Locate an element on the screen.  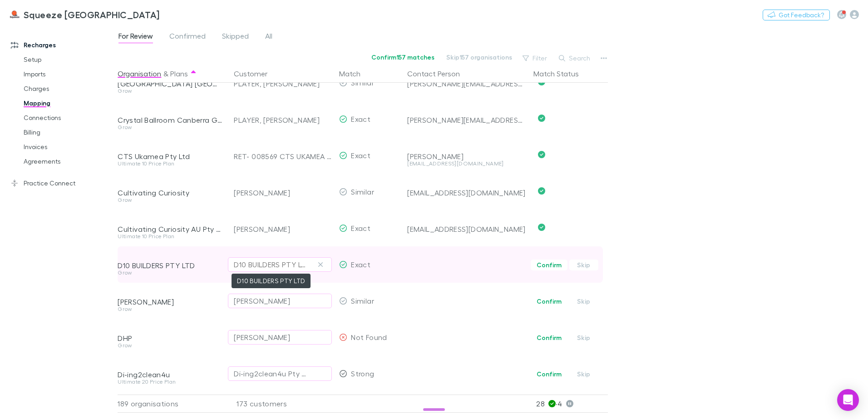
a: Billing is located at coordinates (68, 132).